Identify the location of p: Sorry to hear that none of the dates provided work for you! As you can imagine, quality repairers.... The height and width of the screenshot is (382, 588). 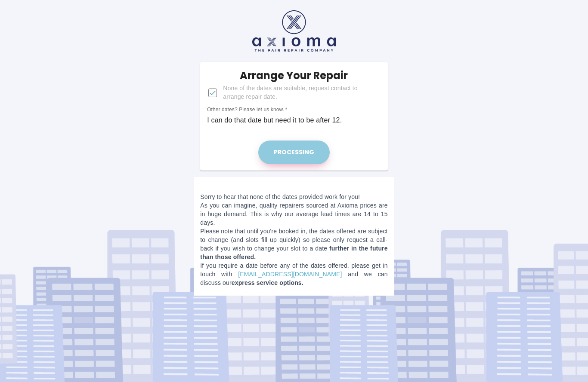
(294, 240).